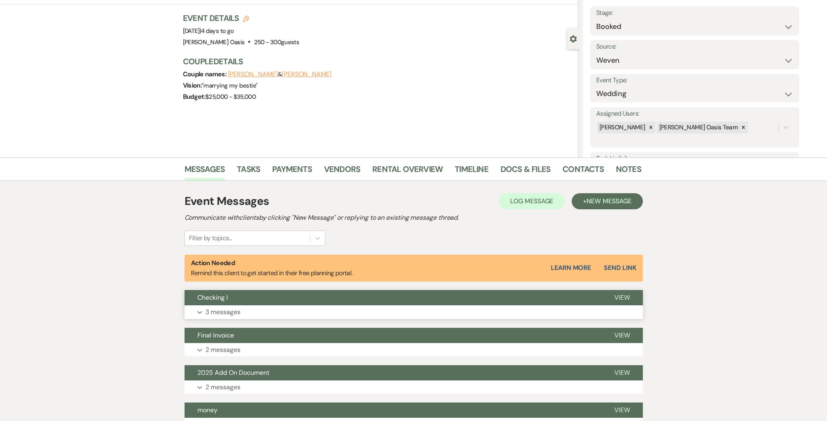 The height and width of the screenshot is (421, 827). Describe the element at coordinates (695, 114) in the screenshot. I see `label: Assigned Users:` at that location.